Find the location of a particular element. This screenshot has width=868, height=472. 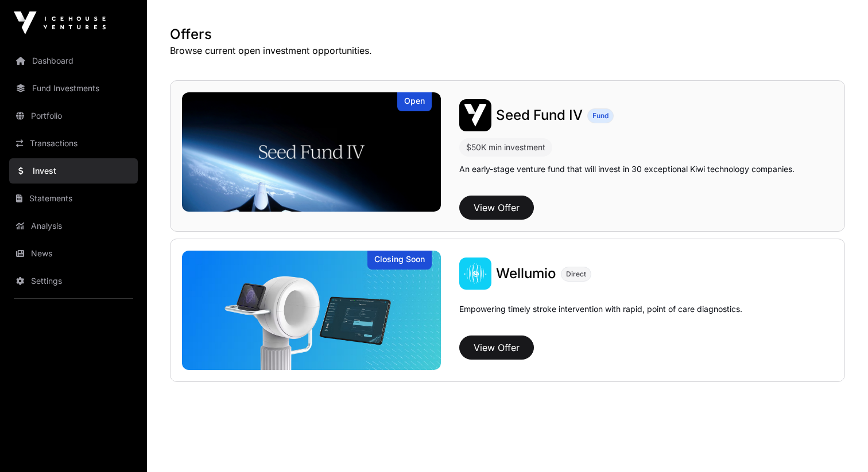

div: $50K min investment is located at coordinates (506, 148).